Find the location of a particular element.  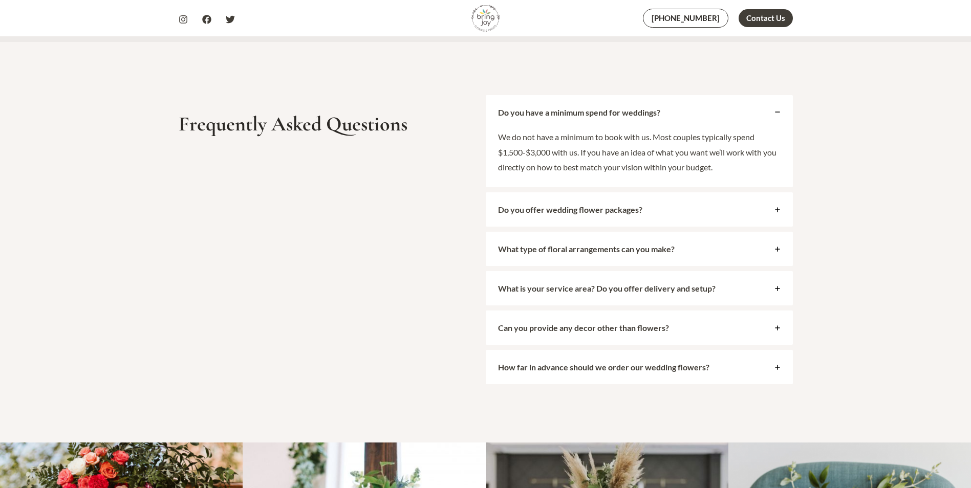

strong: What is your service area? Do you offer delivery and setup? is located at coordinates (606, 288).